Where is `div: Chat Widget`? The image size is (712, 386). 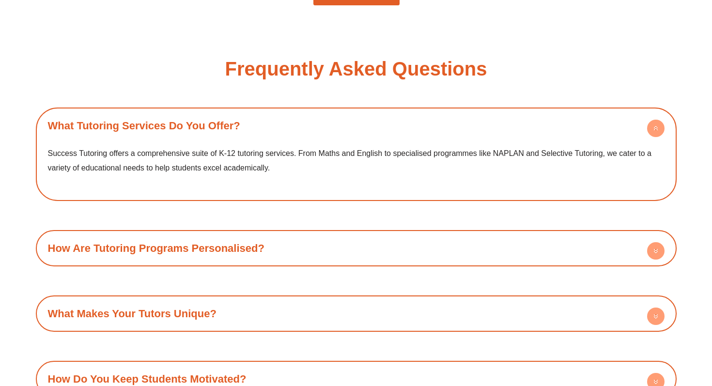 div: Chat Widget is located at coordinates (629, 331).